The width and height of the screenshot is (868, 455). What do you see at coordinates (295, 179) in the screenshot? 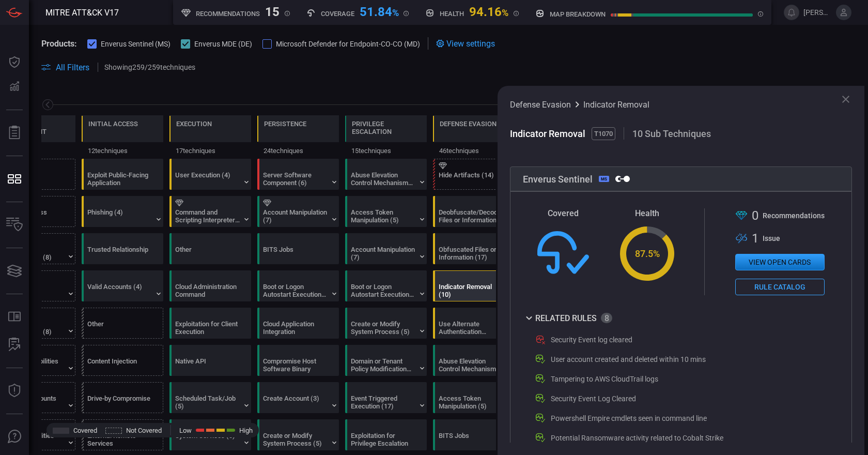
I see `div: Server Software Component (6)` at bounding box center [295, 179].